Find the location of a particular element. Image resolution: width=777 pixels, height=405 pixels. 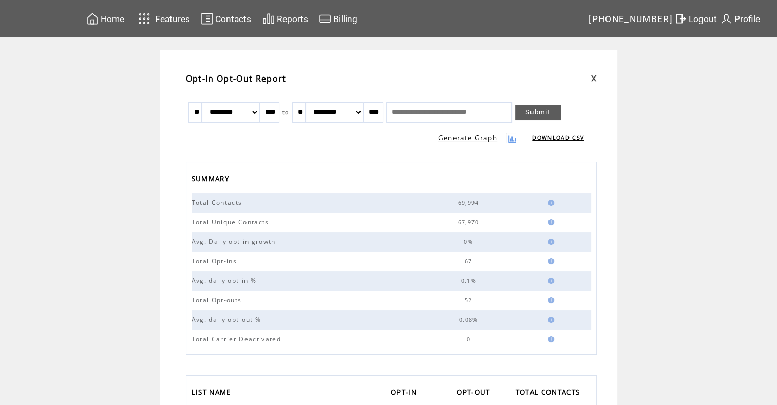

span: Home is located at coordinates (112, 19).